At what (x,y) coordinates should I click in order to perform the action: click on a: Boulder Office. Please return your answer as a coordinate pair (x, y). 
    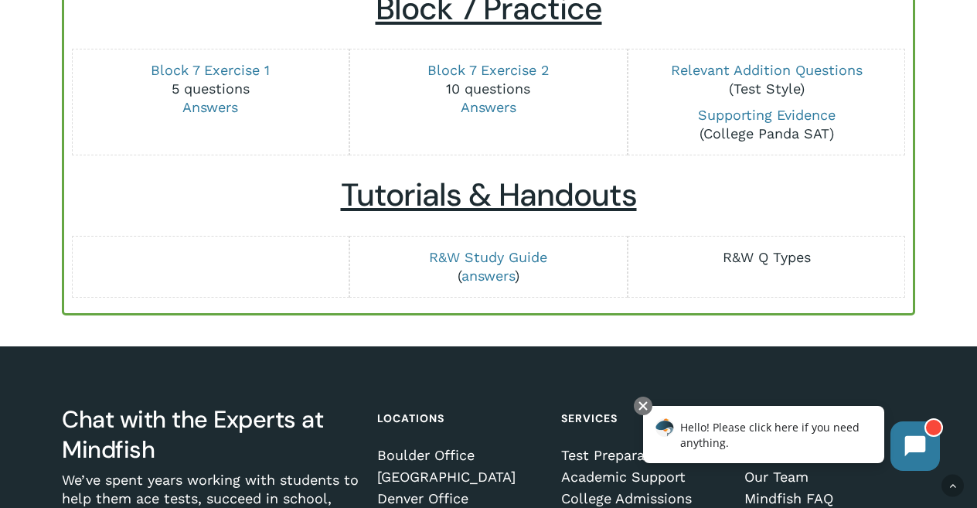
    Looking at the image, I should click on (460, 455).